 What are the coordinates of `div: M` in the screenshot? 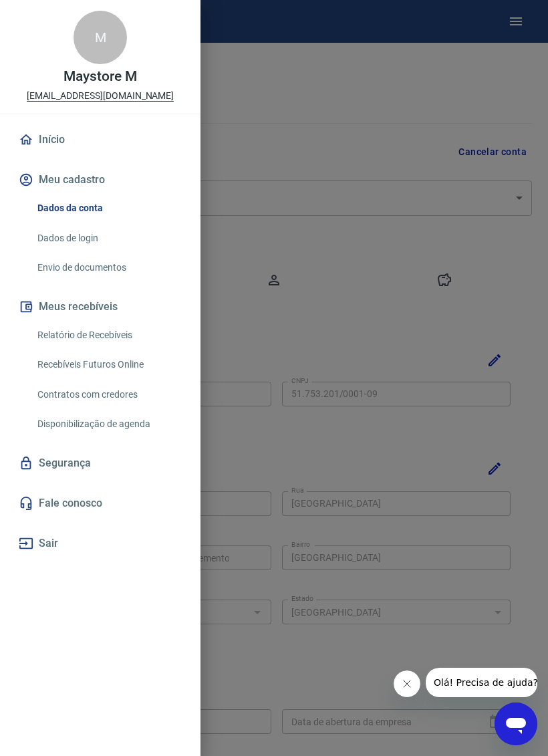 It's located at (100, 37).